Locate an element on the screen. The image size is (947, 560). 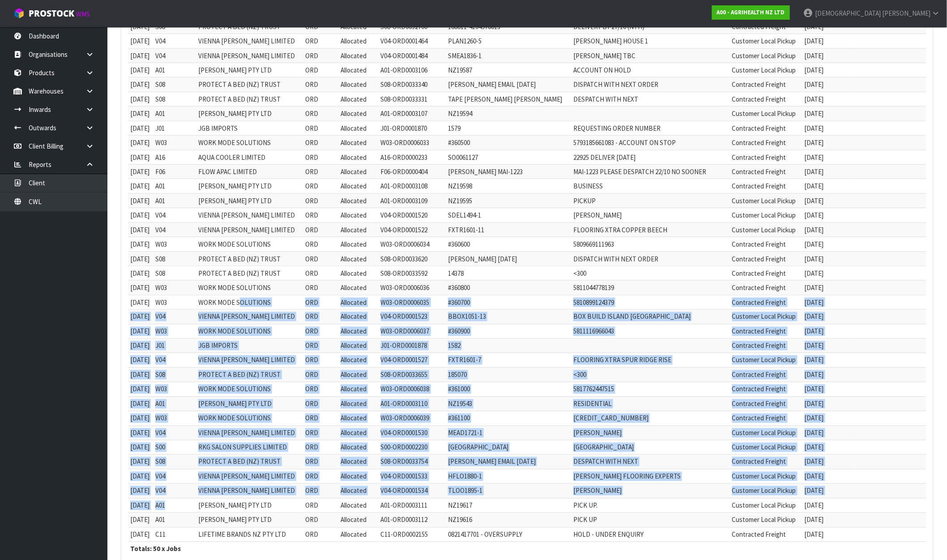
td: JGB IMPORTS is located at coordinates (249, 346).